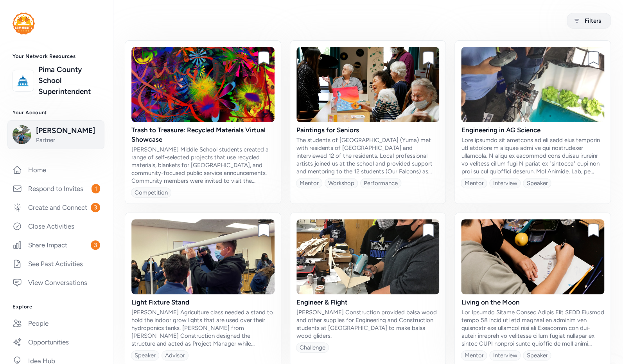  Describe the element at coordinates (68, 140) in the screenshot. I see `span: Partner` at that location.